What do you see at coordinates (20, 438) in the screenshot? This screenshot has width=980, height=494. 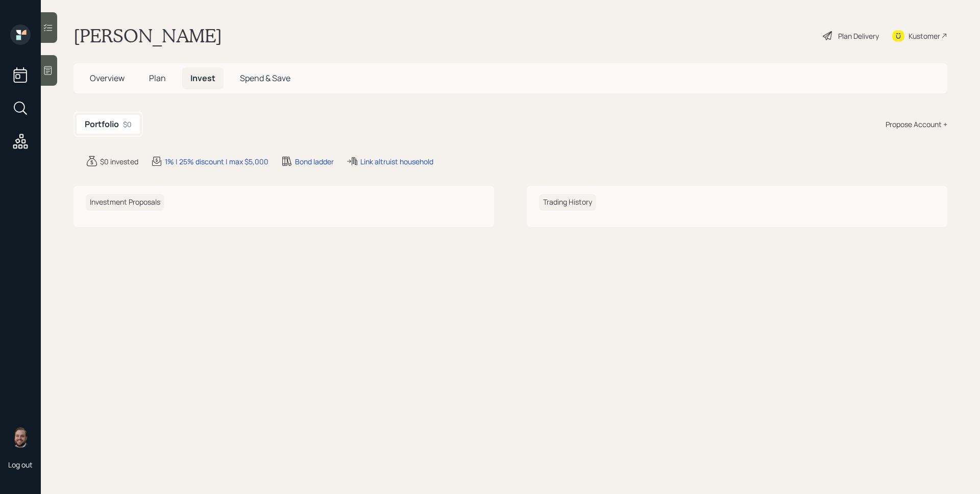 I see `img: james-distasi-headshot.png` at bounding box center [20, 438].